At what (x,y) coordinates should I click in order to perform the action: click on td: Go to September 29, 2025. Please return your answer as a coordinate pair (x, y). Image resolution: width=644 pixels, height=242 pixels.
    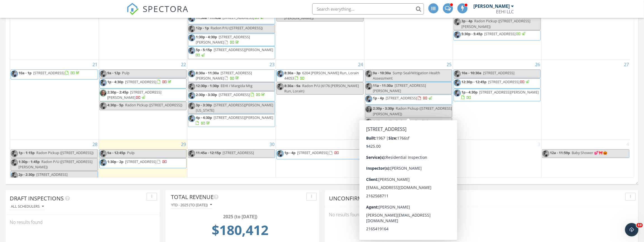
    Looking at the image, I should click on (143, 159).